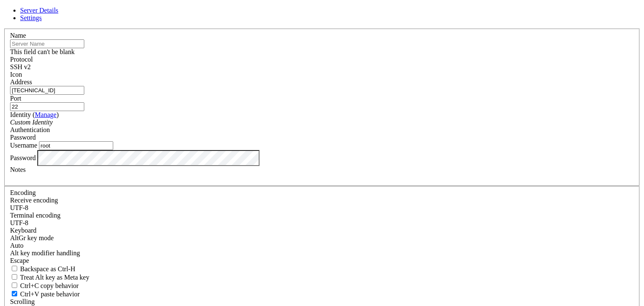  Describe the element at coordinates (44, 286) in the screenshot. I see `label: Ctrl-C copies if true, send ^C to host if false. Ctrl-Shift-C sends ^C to host if true, copies if...` at that location.